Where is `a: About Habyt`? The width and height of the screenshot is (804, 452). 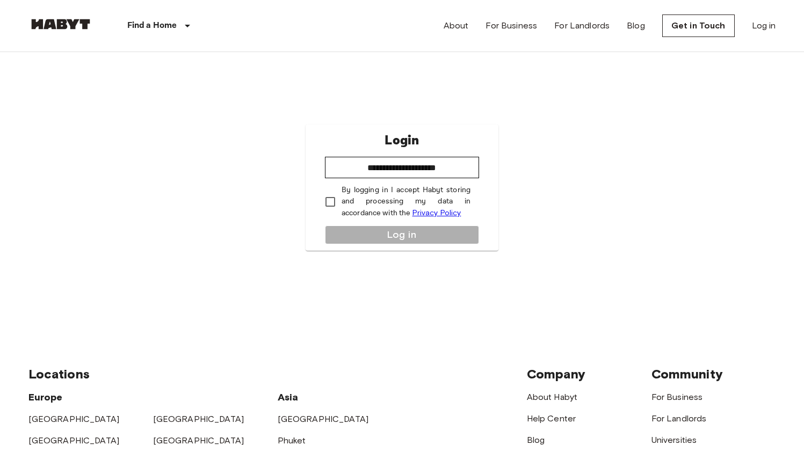 a: About Habyt is located at coordinates (552, 397).